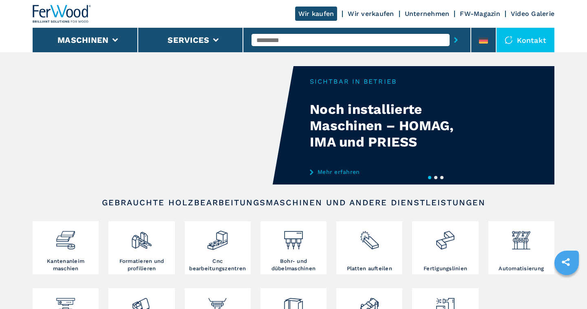  I want to click on button: 2, so click(436, 177).